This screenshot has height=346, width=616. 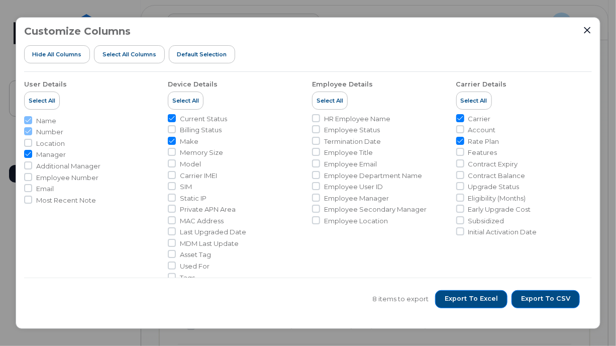 I want to click on span: Contract Balance, so click(x=497, y=175).